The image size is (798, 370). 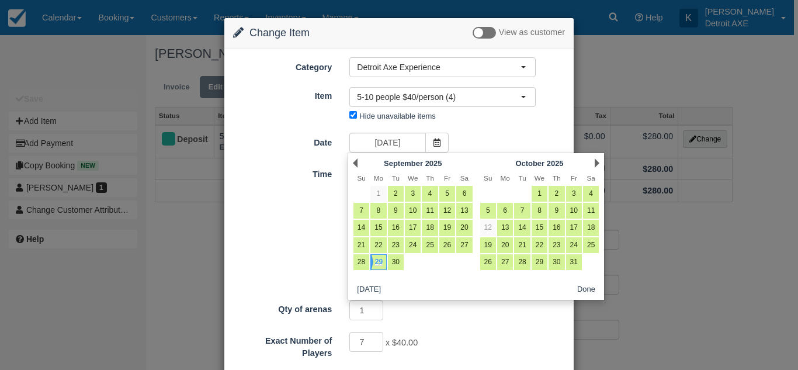 What do you see at coordinates (279, 33) in the screenshot?
I see `span: Change Item` at bounding box center [279, 33].